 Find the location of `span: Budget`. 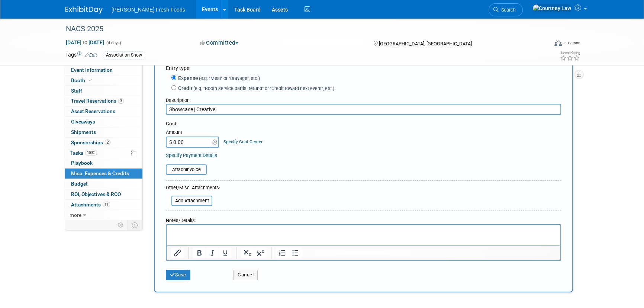

span: Budget is located at coordinates (79, 184).